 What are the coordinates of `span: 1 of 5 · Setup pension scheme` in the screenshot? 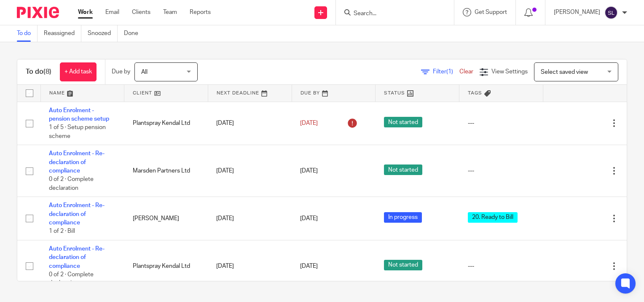 It's located at (77, 132).